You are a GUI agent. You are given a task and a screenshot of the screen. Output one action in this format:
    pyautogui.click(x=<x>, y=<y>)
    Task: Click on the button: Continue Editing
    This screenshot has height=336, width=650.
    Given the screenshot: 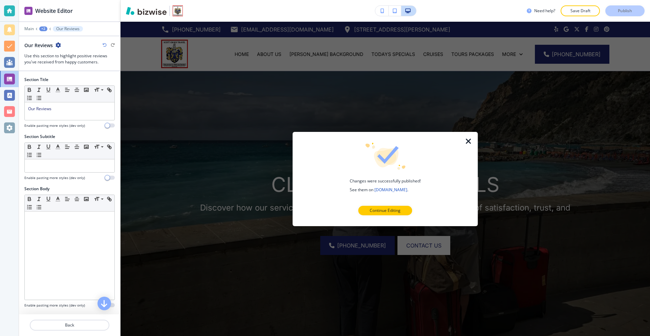 What is the action you would take?
    pyautogui.click(x=385, y=210)
    